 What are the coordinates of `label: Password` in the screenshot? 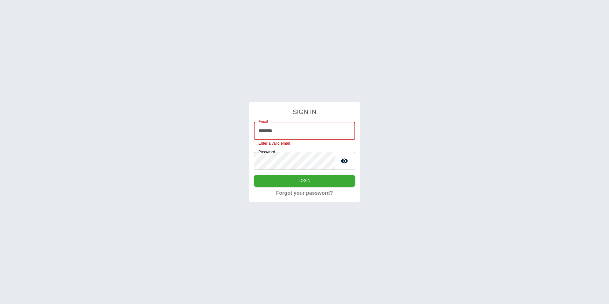 It's located at (267, 152).